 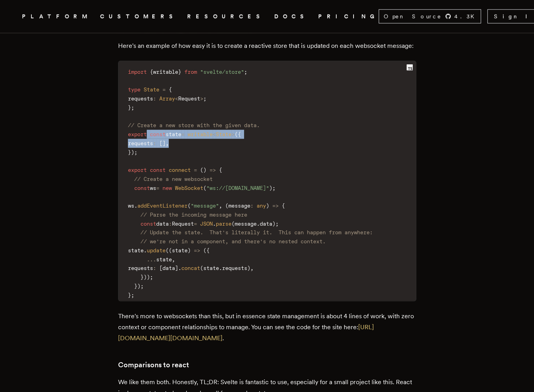 I want to click on span: // we're not in a component, and there's no nested context., so click(x=233, y=241).